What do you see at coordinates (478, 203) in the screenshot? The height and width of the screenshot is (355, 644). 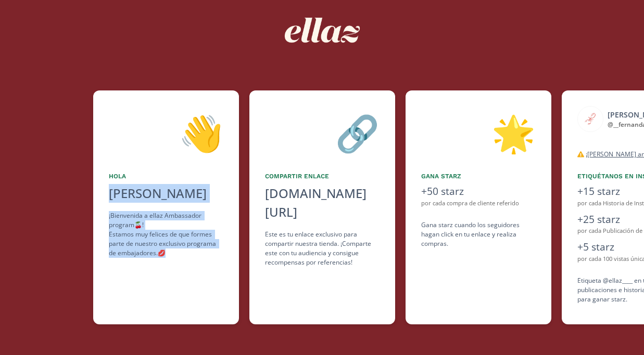 I see `div: por cada compra de cliente referido` at bounding box center [478, 203].